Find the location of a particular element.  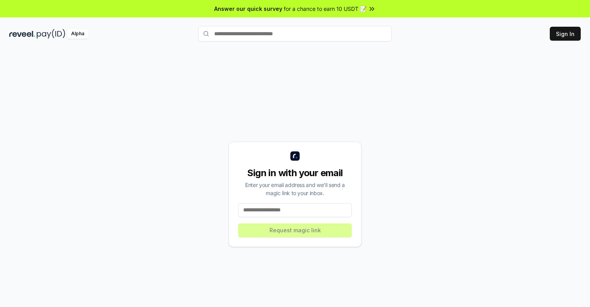

div: Enter your email address and we’ll send a magic link to your inbox. is located at coordinates (295, 189).